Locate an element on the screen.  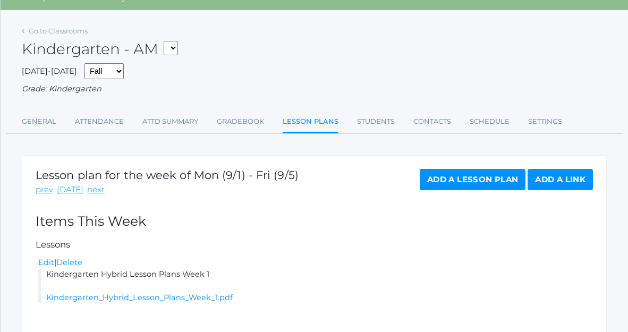
a: Attendance is located at coordinates (99, 122).